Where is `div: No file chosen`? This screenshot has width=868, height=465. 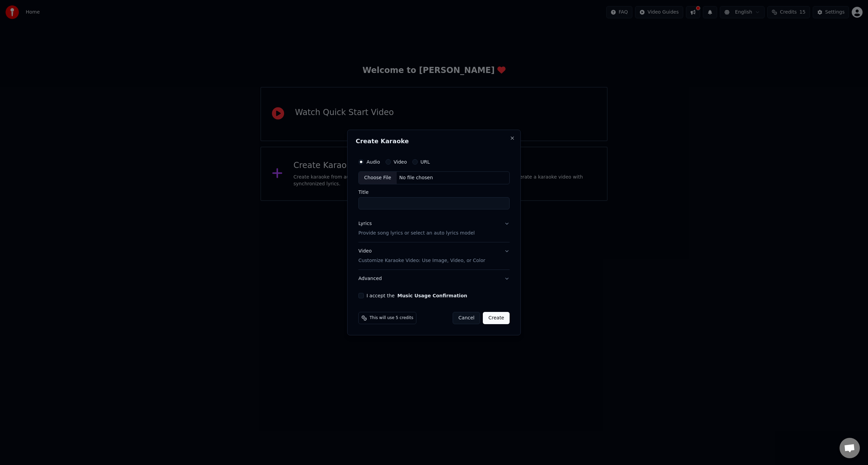 div: No file chosen is located at coordinates (416, 178).